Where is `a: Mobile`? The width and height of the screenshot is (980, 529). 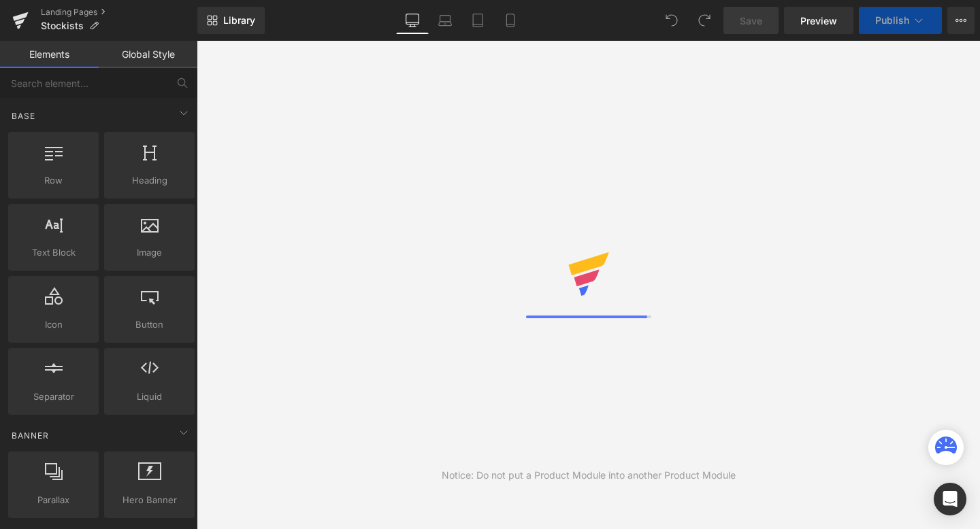
a: Mobile is located at coordinates (511, 20).